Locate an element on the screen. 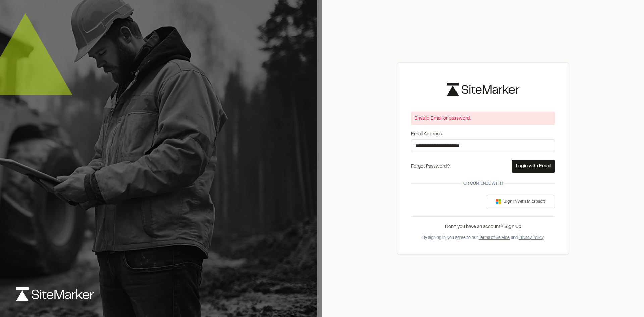 Image resolution: width=644 pixels, height=317 pixels. img: logo-black-rebrand.svg is located at coordinates (483, 89).